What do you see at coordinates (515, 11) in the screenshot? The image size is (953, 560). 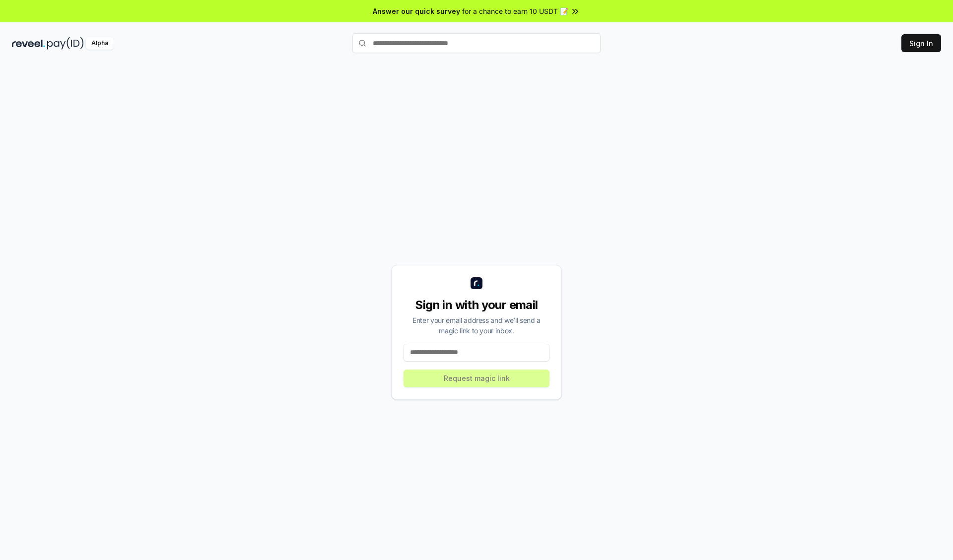 I see `span: for a chance to earn 10 USDT 📝` at bounding box center [515, 11].